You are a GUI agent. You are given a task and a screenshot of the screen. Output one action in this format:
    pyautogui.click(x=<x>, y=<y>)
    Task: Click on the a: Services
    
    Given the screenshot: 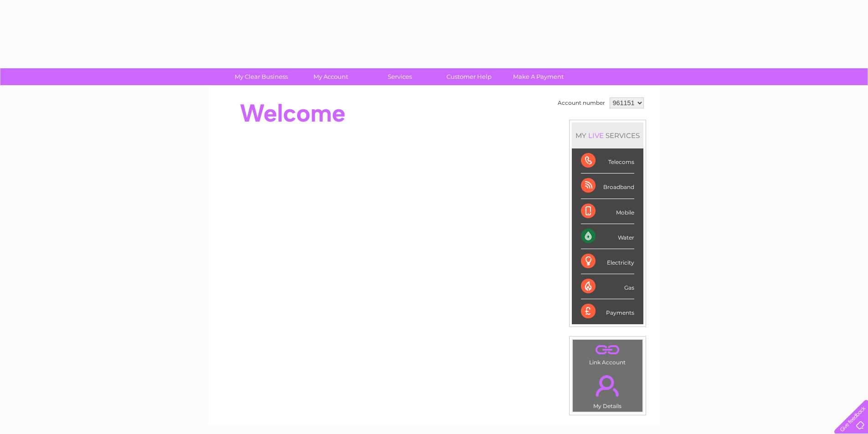 What is the action you would take?
    pyautogui.click(x=400, y=77)
    